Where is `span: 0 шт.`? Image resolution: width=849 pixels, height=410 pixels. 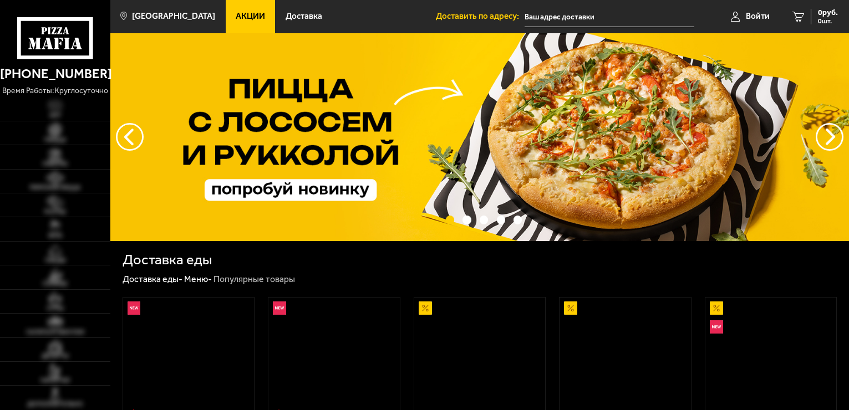
span: 0 шт. is located at coordinates (828, 21).